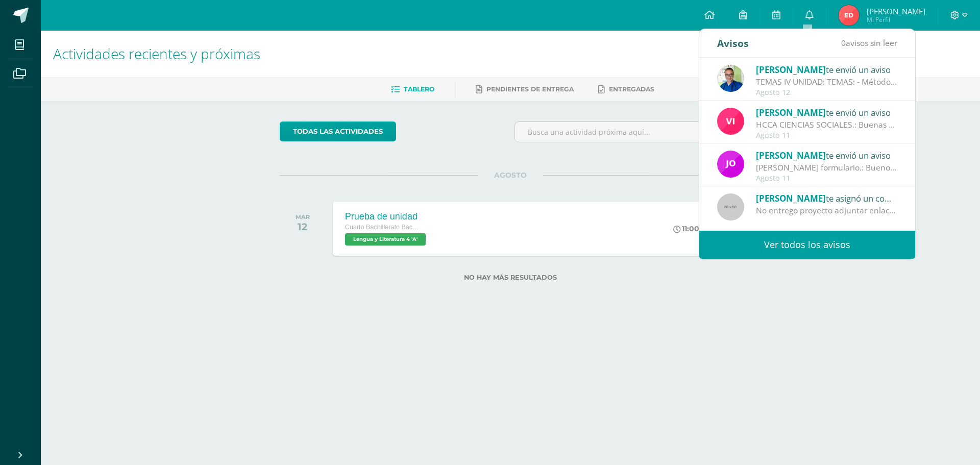  I want to click on div: TEMAS IV UNIDAD: TEMAS: - Método científico - Teoría celular - Taxonomía - Código genético *Las f..., so click(827, 82).